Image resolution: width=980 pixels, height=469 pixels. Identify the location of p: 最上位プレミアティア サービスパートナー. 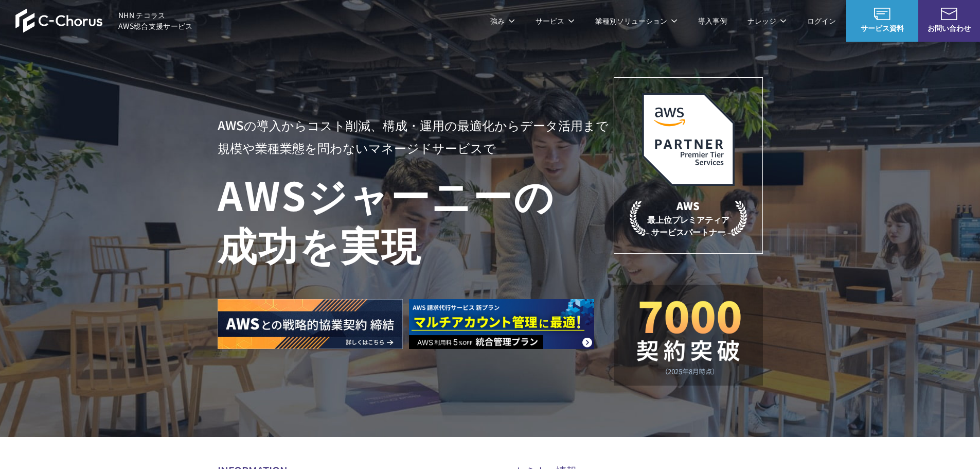
(688, 217).